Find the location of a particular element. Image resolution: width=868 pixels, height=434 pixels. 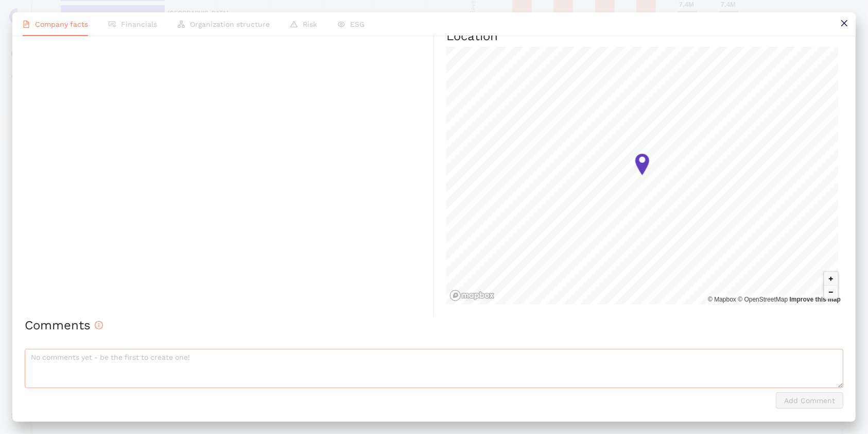

span: ESG is located at coordinates (358, 24).